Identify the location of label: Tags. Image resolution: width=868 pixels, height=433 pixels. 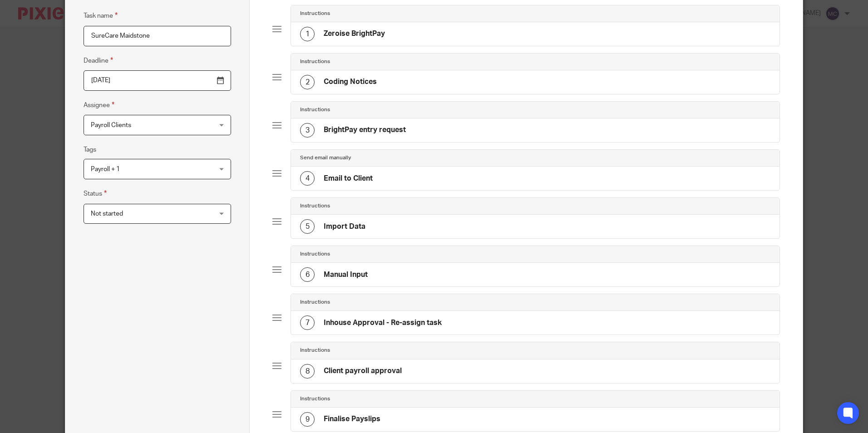
(90, 150).